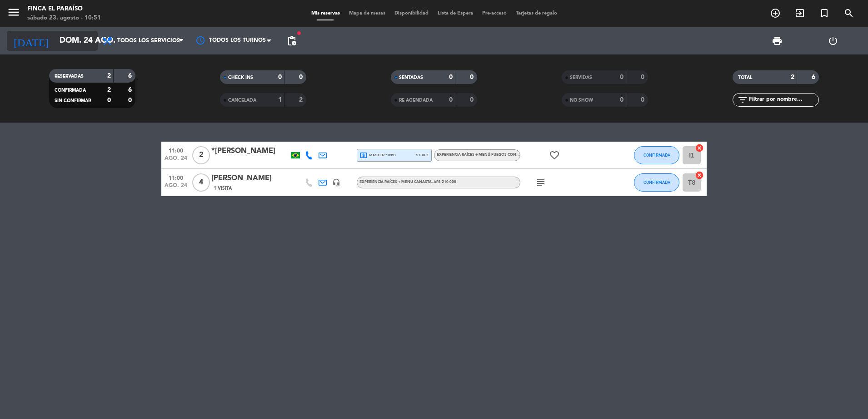 This screenshot has width=868, height=419. What do you see at coordinates (495, 13) in the screenshot?
I see `span: Pre-acceso` at bounding box center [495, 13].